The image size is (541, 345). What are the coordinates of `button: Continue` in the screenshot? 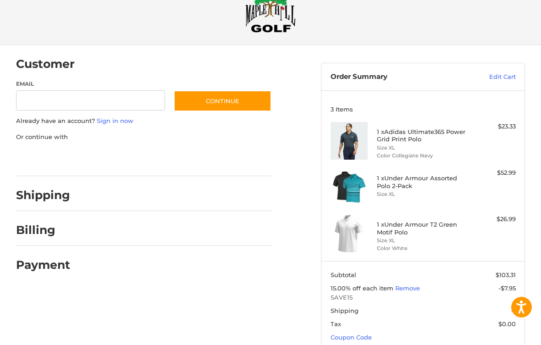 It's located at (222, 101).